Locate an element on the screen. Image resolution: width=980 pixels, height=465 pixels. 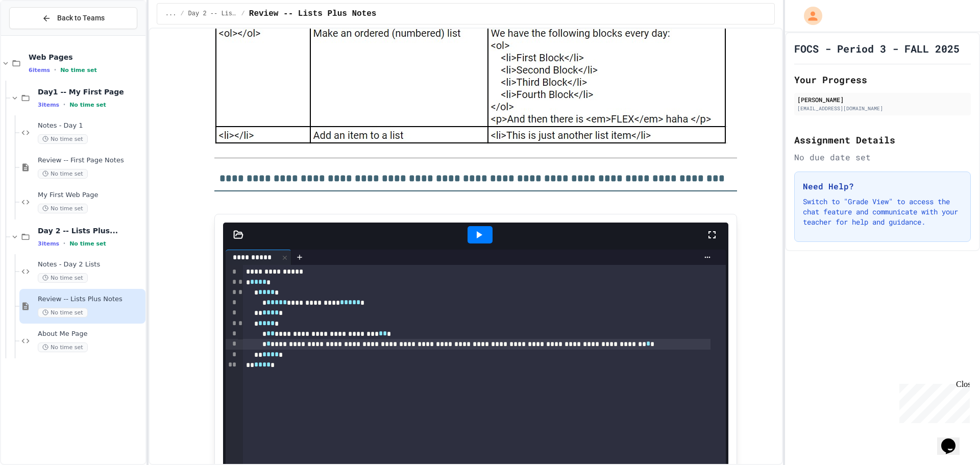
h1: FOCS - Period 3 - FALL 2025 is located at coordinates (877, 49).